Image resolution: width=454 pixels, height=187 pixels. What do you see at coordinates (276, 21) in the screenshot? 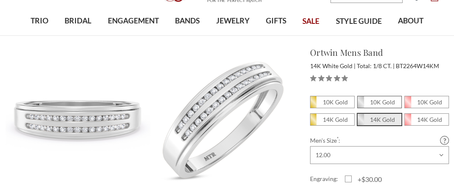
I see `span: GIFTS` at bounding box center [276, 21].